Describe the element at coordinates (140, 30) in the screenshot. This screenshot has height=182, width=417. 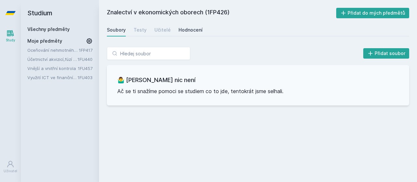
I see `a: Testy` at that location.